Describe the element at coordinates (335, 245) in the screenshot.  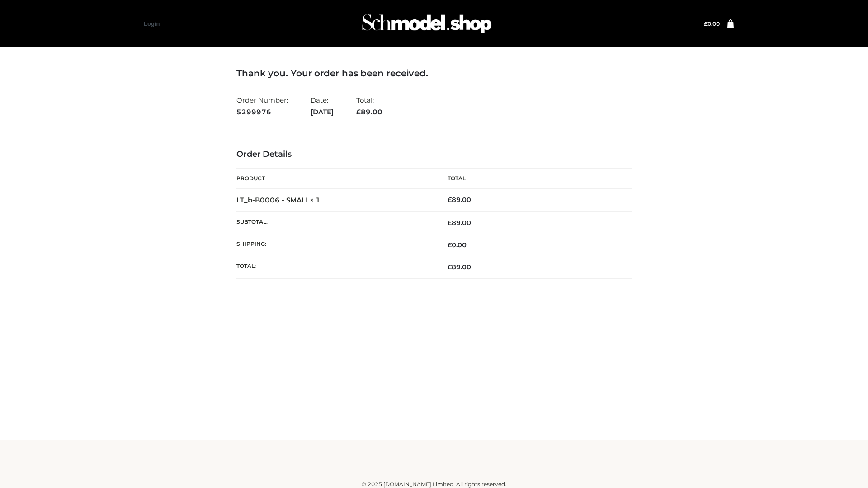
I see `th: Shipping:` at that location.